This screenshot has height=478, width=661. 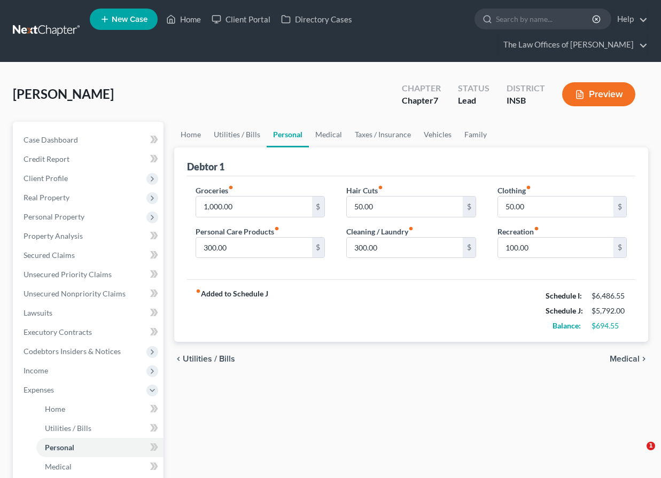 I want to click on a: Case Dashboard, so click(x=89, y=140).